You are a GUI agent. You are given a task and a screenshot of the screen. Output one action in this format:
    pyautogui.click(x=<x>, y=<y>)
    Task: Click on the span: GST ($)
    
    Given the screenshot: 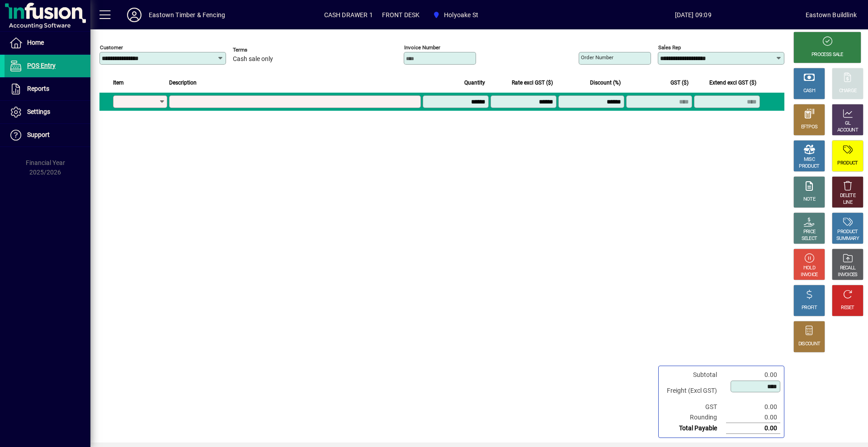 What is the action you would take?
    pyautogui.click(x=680, y=83)
    